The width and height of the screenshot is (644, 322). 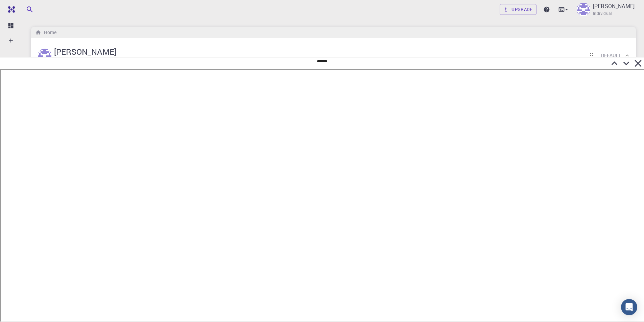 What do you see at coordinates (24, 8) in the screenshot?
I see `span: Hỗ trợ` at bounding box center [24, 8].